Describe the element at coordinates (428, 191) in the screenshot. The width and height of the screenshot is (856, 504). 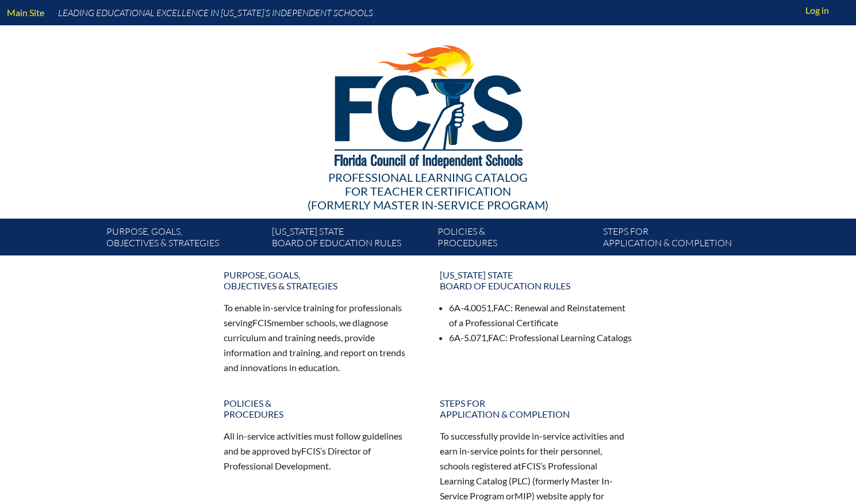
I see `span: for Teacher Certification` at that location.